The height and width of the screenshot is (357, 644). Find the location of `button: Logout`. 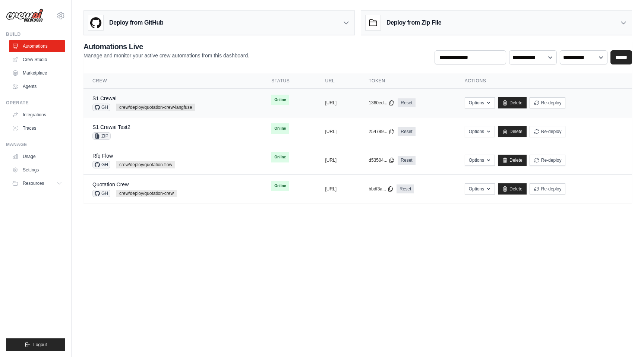

button: Logout is located at coordinates (36, 345).